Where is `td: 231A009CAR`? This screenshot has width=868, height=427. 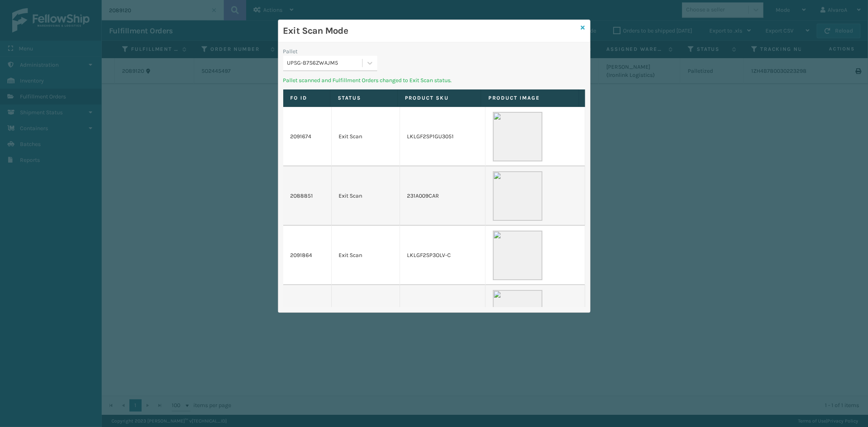
td: 231A009CAR is located at coordinates (443, 196).